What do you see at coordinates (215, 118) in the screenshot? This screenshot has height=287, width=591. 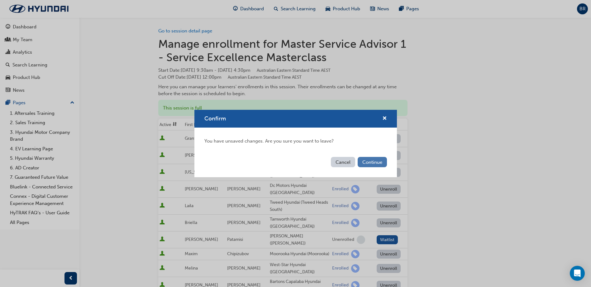 I see `span: Confirm` at bounding box center [215, 118].